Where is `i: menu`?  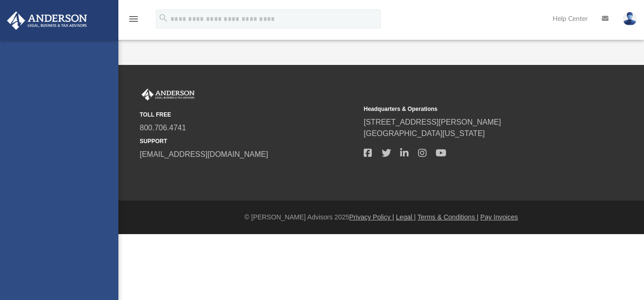 i: menu is located at coordinates (133, 19).